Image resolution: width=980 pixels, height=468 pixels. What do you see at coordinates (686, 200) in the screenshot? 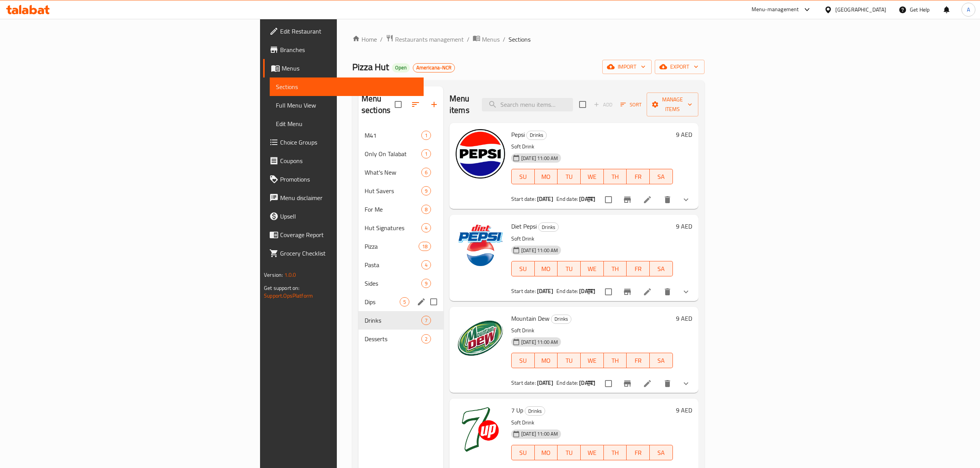
I see `button: show more` at bounding box center [686, 200].